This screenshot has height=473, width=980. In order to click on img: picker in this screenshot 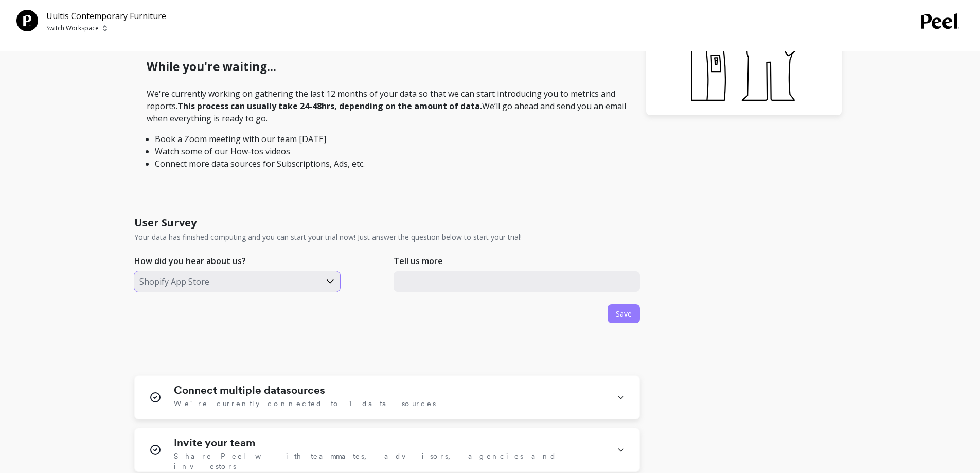, I will do `click(105, 29)`.